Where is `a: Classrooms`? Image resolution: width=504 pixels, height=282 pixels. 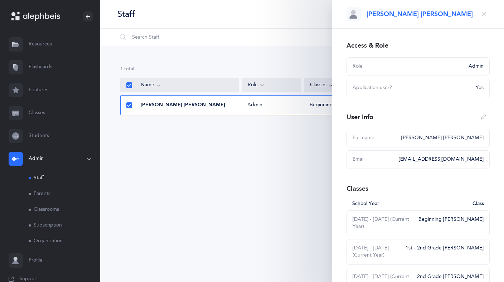 a: Classrooms is located at coordinates (64, 210).